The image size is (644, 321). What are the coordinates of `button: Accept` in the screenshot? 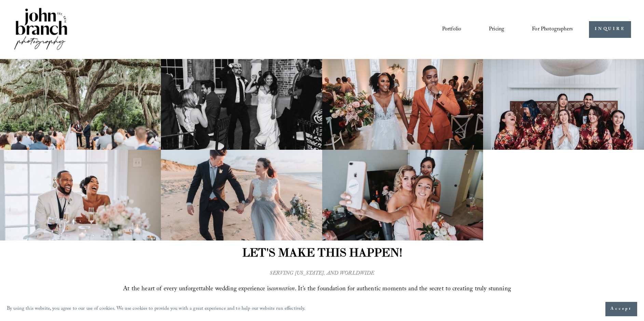 It's located at (621, 309).